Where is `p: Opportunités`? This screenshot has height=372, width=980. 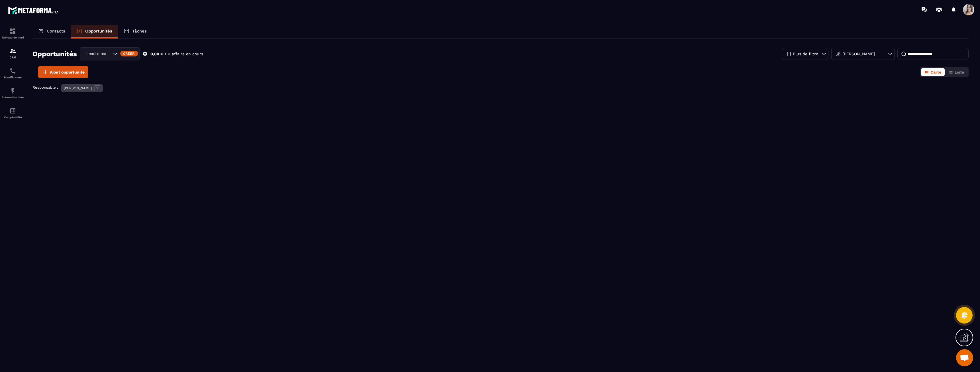 p: Opportunités is located at coordinates (99, 31).